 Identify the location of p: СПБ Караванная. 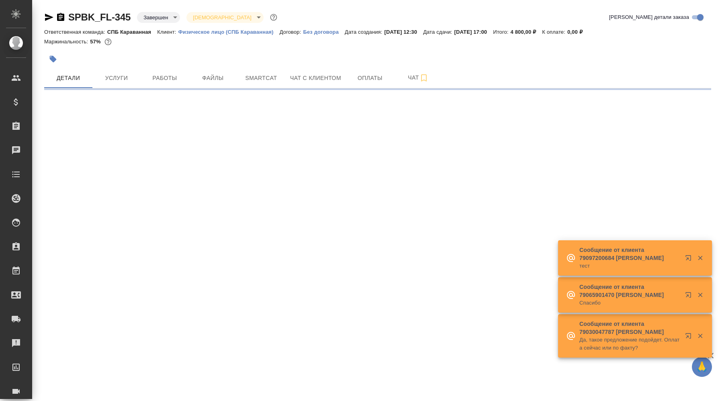
(132, 32).